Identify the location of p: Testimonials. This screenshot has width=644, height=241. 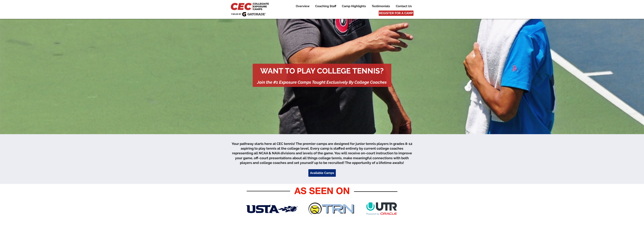
(381, 6).